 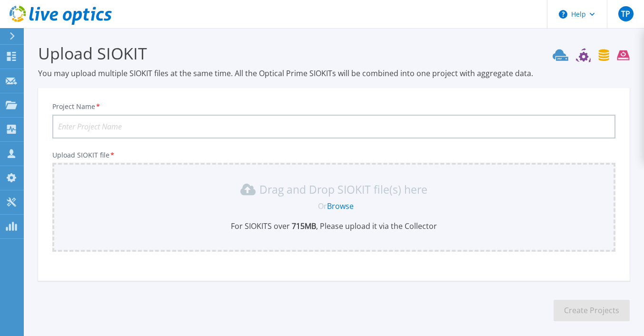 What do you see at coordinates (333, 155) in the screenshot?
I see `p: Upload SIOKIT file` at bounding box center [333, 155].